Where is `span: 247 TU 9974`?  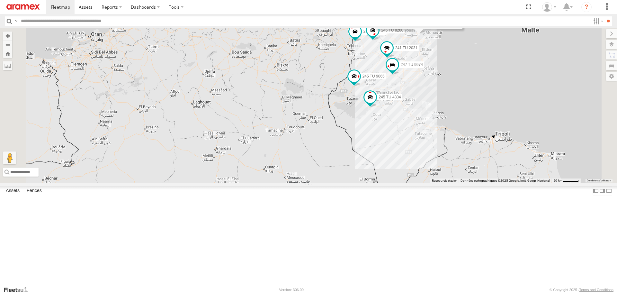 span: 247 TU 9974 is located at coordinates (412, 65).